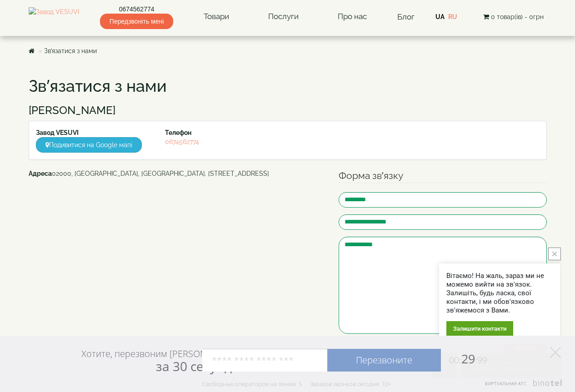 The width and height of the screenshot is (575, 392). What do you see at coordinates (517, 17) in the screenshot?
I see `span: 0 товар(ів) - 0грн` at bounding box center [517, 17].